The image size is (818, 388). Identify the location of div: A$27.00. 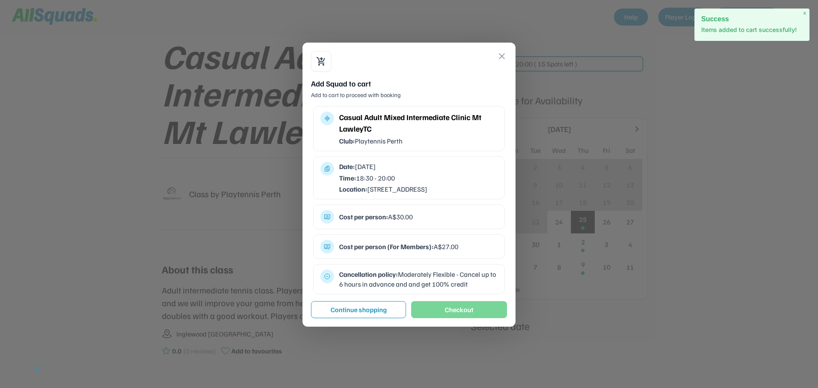
(418, 247).